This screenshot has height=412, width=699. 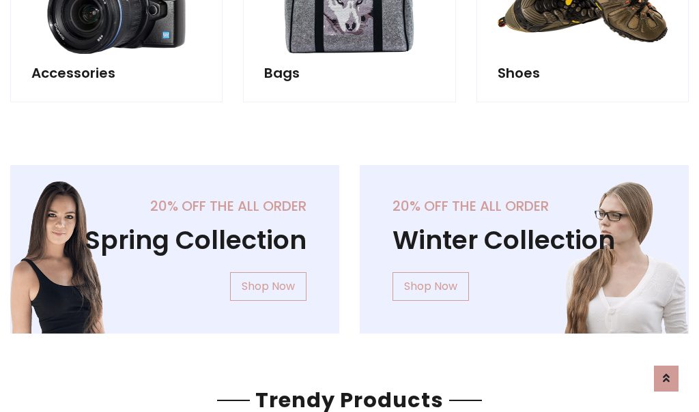 I want to click on h1: Winter Collection, so click(x=524, y=240).